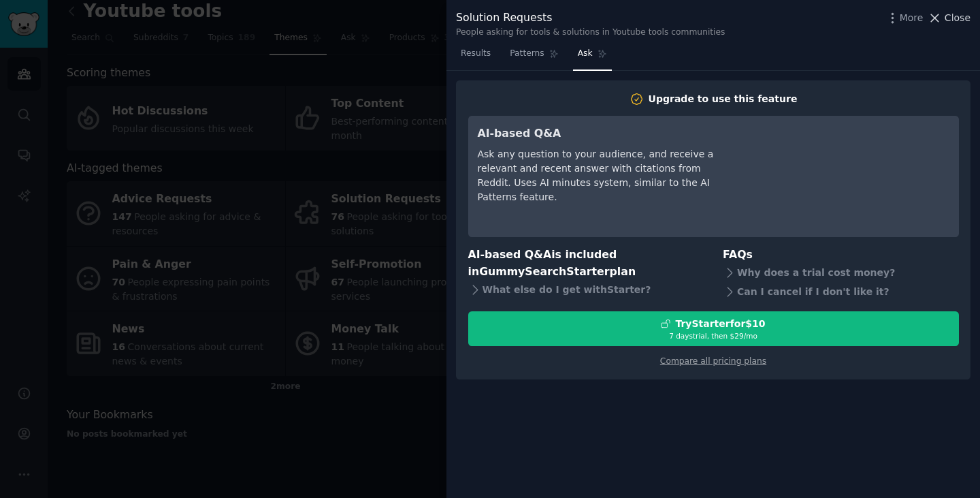 Image resolution: width=980 pixels, height=498 pixels. What do you see at coordinates (840, 273) in the screenshot?
I see `div: Why does a trial cost money?` at bounding box center [840, 273].